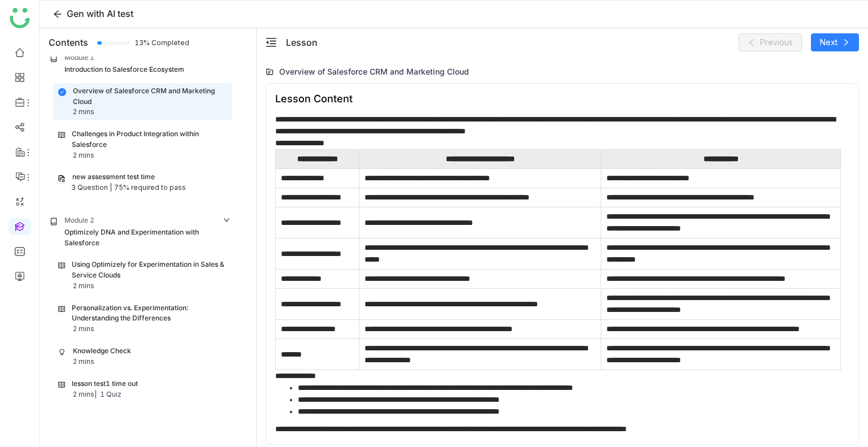 This screenshot has height=447, width=868. I want to click on div: Using Optimizely for Experimentation in Sales & Service Clouds, so click(149, 270).